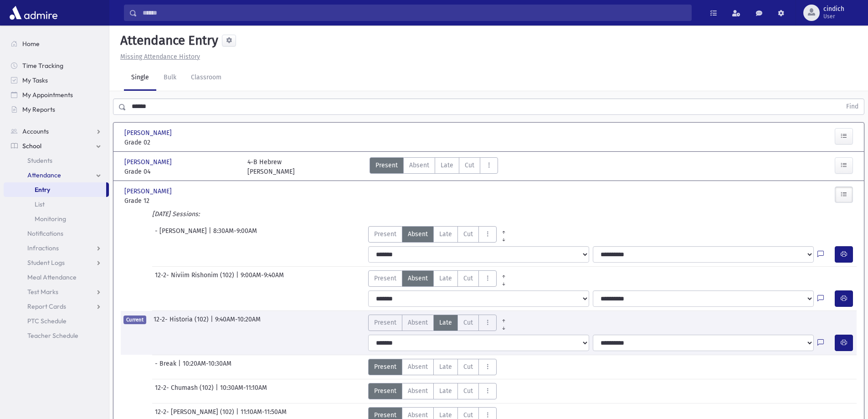 The width and height of the screenshot is (868, 419). What do you see at coordinates (170, 78) in the screenshot?
I see `a: Bulk` at bounding box center [170, 78].